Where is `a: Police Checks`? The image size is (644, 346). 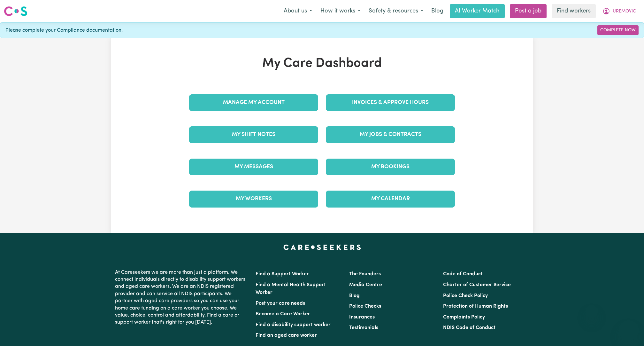
a: Police Checks is located at coordinates (365, 306).